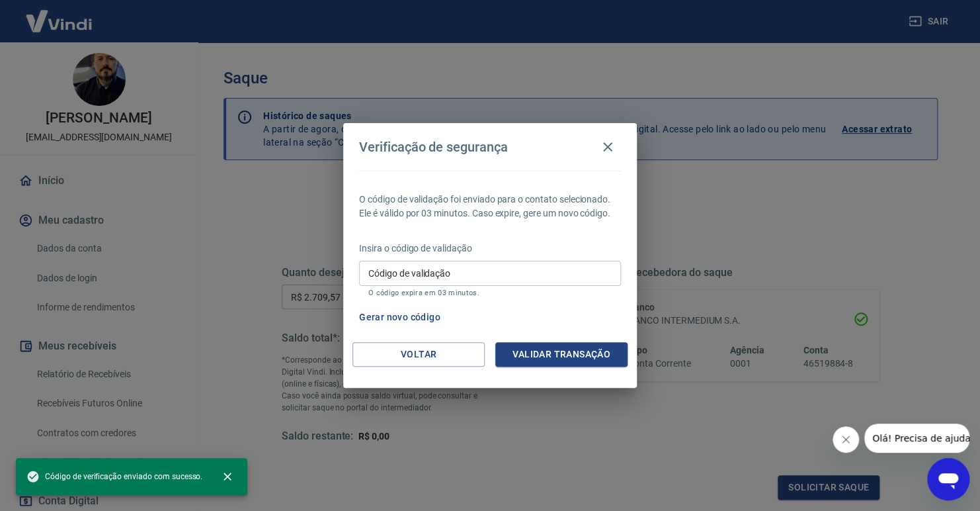 This screenshot has height=511, width=980. I want to click on p: O código de validação foi enviado para o contato selecionado. Ele é válido por 03 minutos. Caso e..., so click(490, 206).